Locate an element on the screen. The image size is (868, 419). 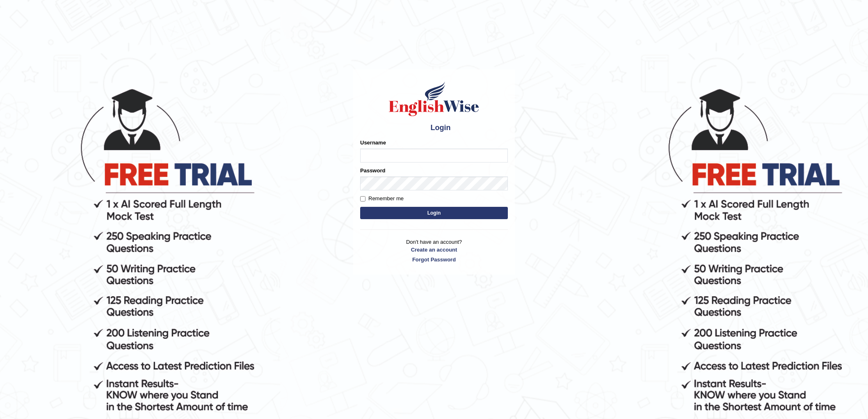
input: Remember me is located at coordinates (363, 198).